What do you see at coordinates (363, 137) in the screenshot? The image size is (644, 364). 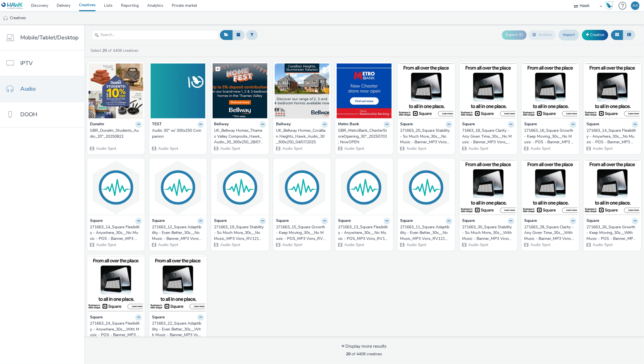 I see `div: GBR_MetroBank_ChesterStoreOpening_30"_20250703 ; NowOPEN` at bounding box center [363, 137].